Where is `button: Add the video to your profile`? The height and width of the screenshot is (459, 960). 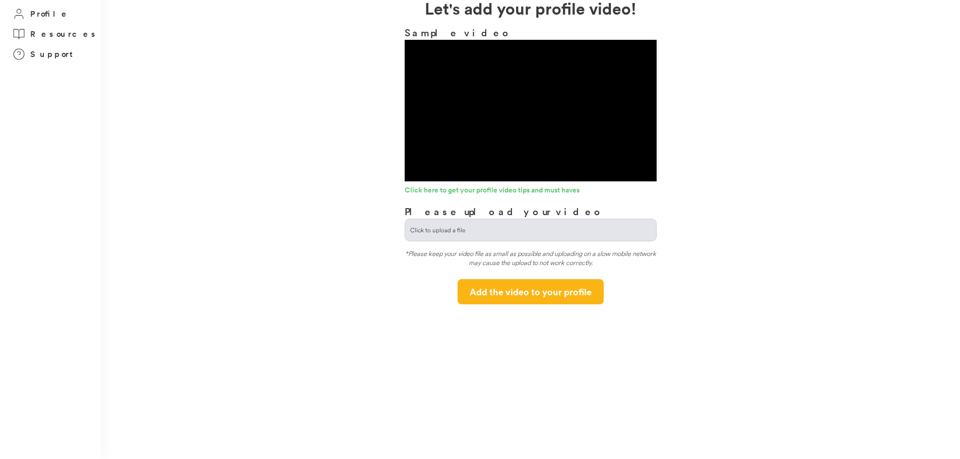 button: Add the video to your profile is located at coordinates (531, 292).